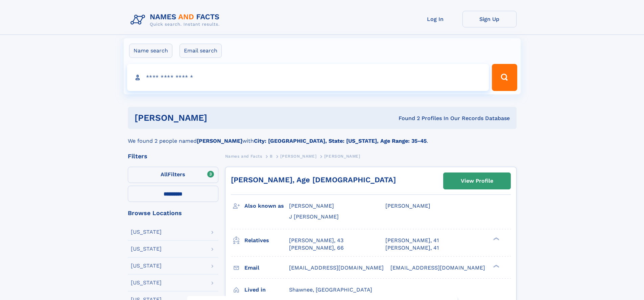  What do you see at coordinates (407, 119) in the screenshot?
I see `div: Found 2 Profiles In Our Records Database` at bounding box center [407, 119].